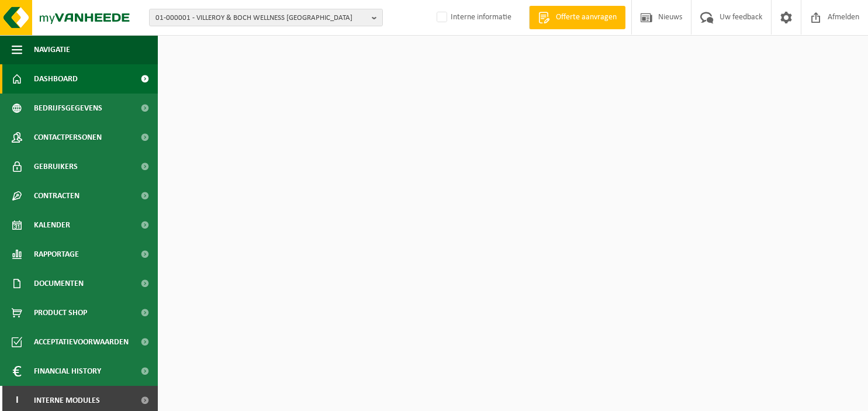  What do you see at coordinates (58, 283) in the screenshot?
I see `span: Documenten` at bounding box center [58, 283].